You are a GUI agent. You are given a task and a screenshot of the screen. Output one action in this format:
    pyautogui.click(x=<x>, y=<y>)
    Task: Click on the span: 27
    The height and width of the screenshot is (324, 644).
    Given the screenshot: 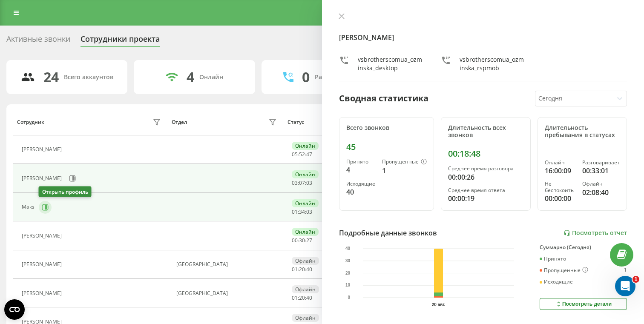 What is the action you would take?
    pyautogui.click(x=309, y=240)
    